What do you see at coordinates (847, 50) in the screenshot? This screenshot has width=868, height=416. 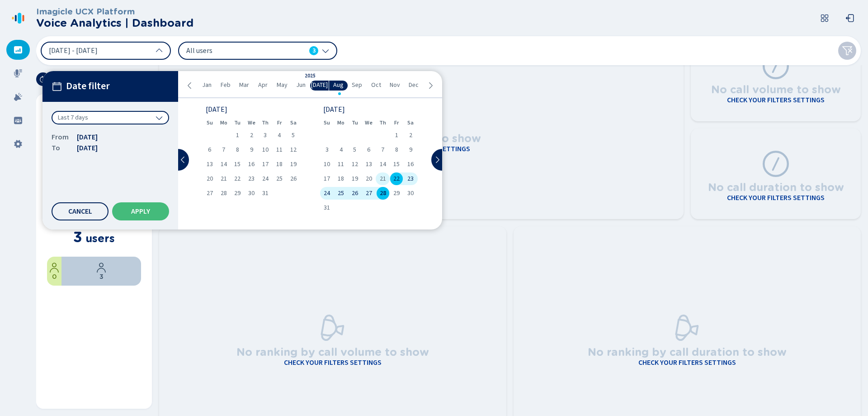 I see `svg: funnel-disabled` at bounding box center [847, 50].